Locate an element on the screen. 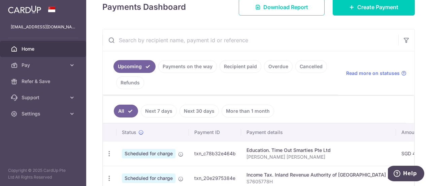  h4: Payments Dashboard is located at coordinates (144, 7).